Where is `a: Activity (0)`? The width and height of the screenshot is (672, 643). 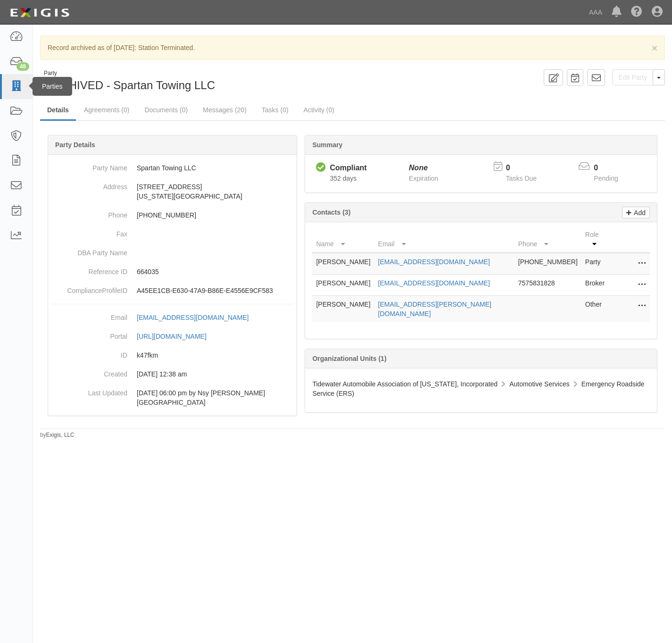
a: Activity (0) is located at coordinates (319, 110).